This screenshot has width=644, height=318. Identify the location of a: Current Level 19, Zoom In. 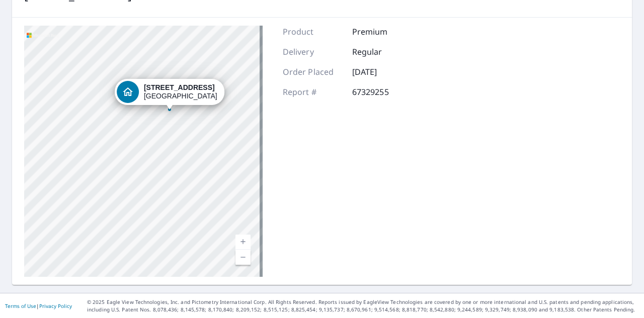
(243, 242).